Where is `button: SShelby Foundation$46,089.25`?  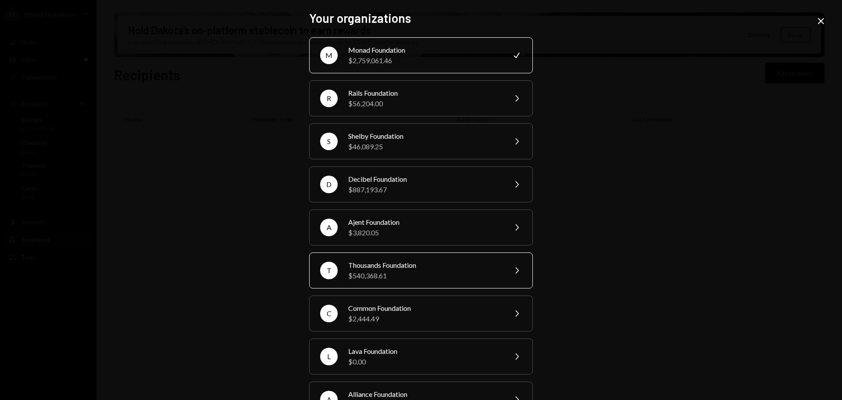
button: SShelby Foundation$46,089.25 is located at coordinates (421, 141).